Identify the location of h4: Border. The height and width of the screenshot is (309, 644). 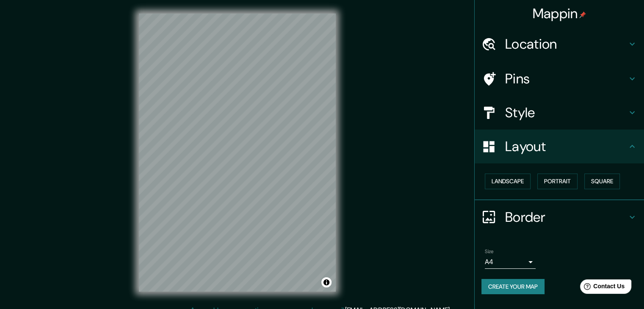
(566, 217).